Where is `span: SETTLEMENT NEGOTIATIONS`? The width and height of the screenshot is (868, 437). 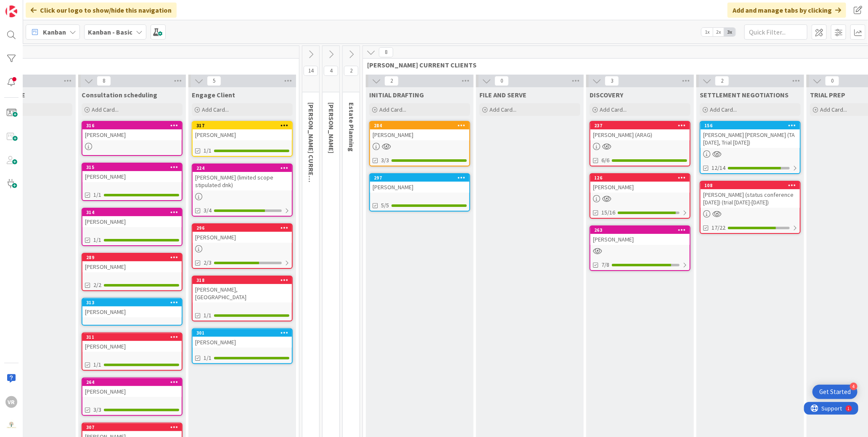
span: SETTLEMENT NEGOTIATIONS is located at coordinates (744, 95).